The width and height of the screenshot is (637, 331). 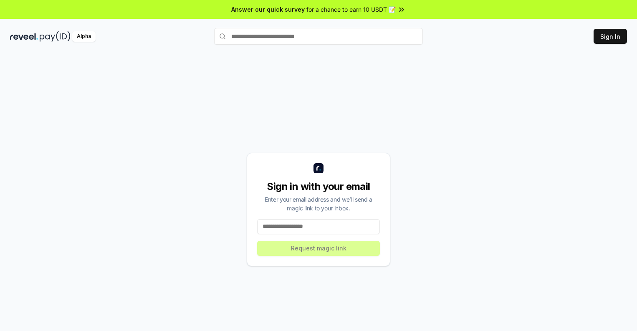 What do you see at coordinates (84, 36) in the screenshot?
I see `div: Alpha` at bounding box center [84, 36].